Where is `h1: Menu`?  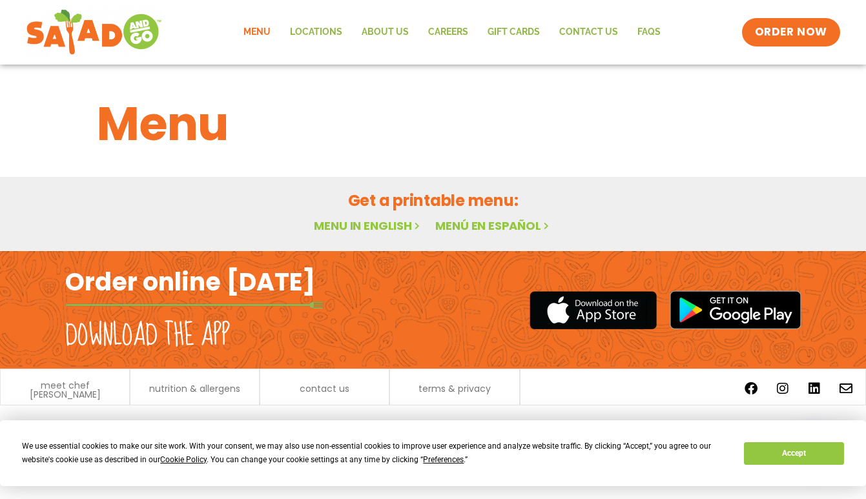
h1: Menu is located at coordinates (434, 124).